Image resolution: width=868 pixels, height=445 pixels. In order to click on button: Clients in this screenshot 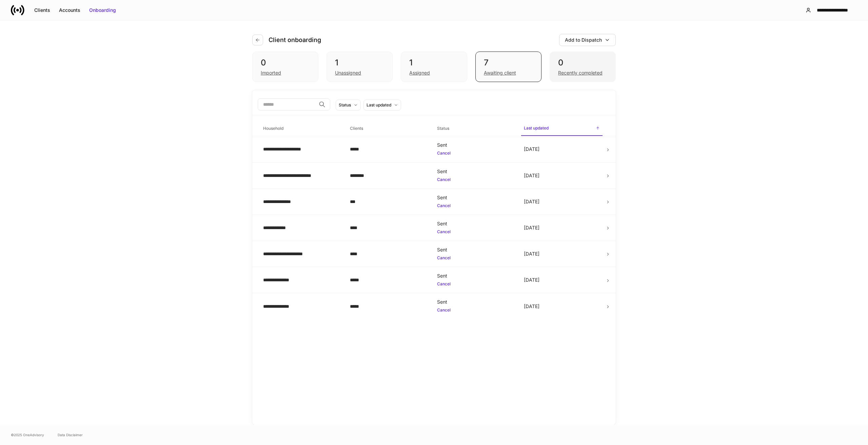, I will do `click(42, 10)`.